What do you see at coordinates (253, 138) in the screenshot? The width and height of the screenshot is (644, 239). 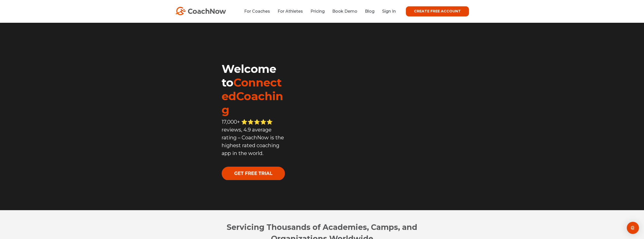 I see `span: 17,000+ ⭐️⭐️⭐️⭐️⭐️ reviews, 4.9 average rating – CoachNow is the highest rated coaching app in th...` at bounding box center [253, 138].